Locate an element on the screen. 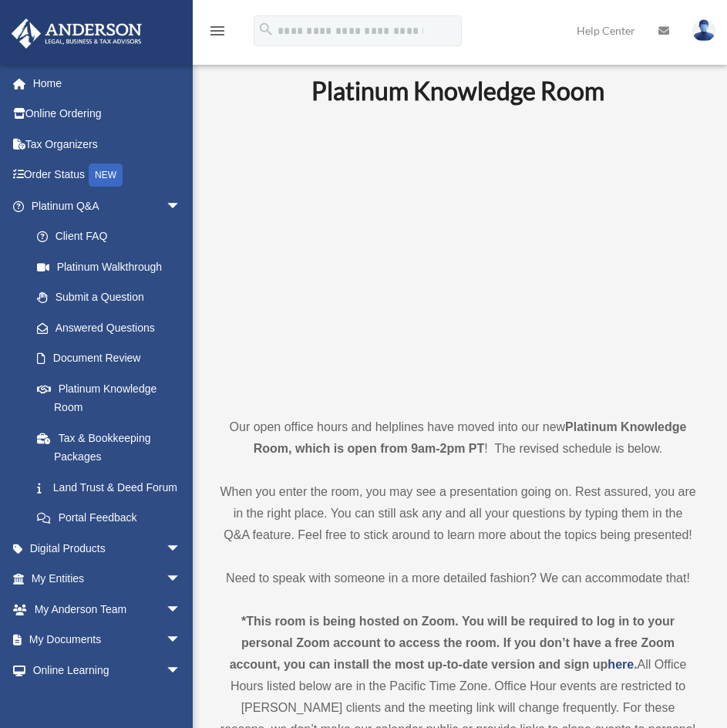 The height and width of the screenshot is (728, 727). i: search is located at coordinates (267, 29).